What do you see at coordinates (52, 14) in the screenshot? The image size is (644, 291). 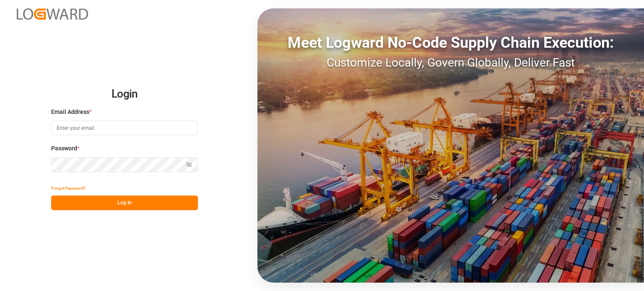 I see `img: Logward_new_orange.png` at bounding box center [52, 14].